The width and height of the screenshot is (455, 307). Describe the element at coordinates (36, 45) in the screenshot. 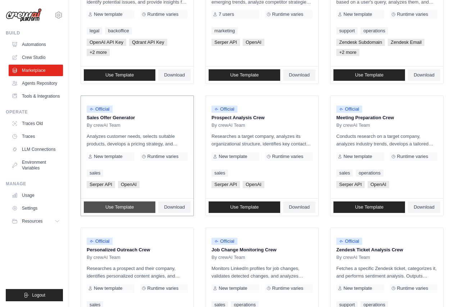

I see `a: Automations` at that location.